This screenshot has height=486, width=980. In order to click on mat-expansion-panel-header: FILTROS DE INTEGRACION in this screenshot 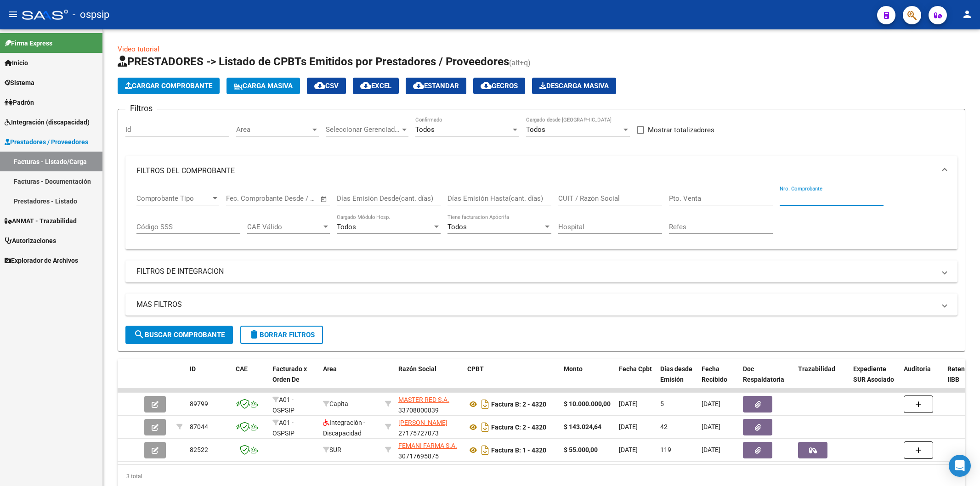, I will do `click(541, 272)`.